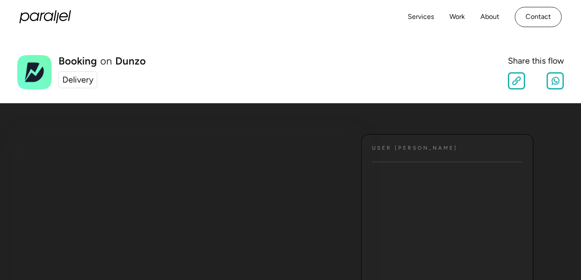 This screenshot has height=280, width=581. I want to click on a: Delivery, so click(78, 80).